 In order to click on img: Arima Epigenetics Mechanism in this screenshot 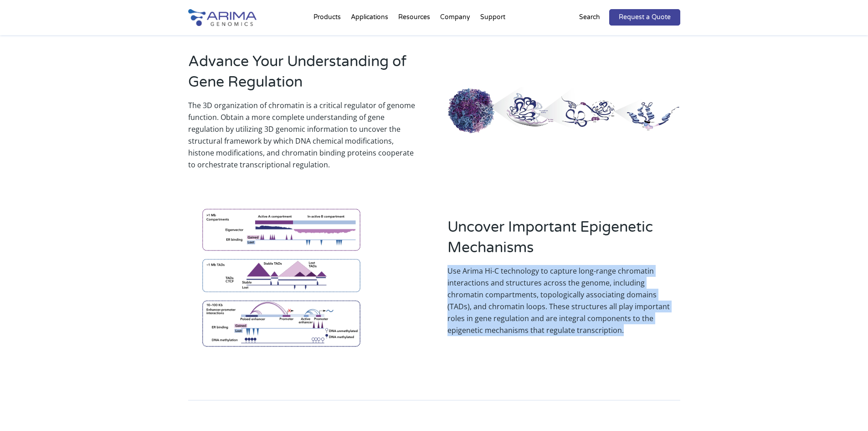, I will do `click(281, 277)`.